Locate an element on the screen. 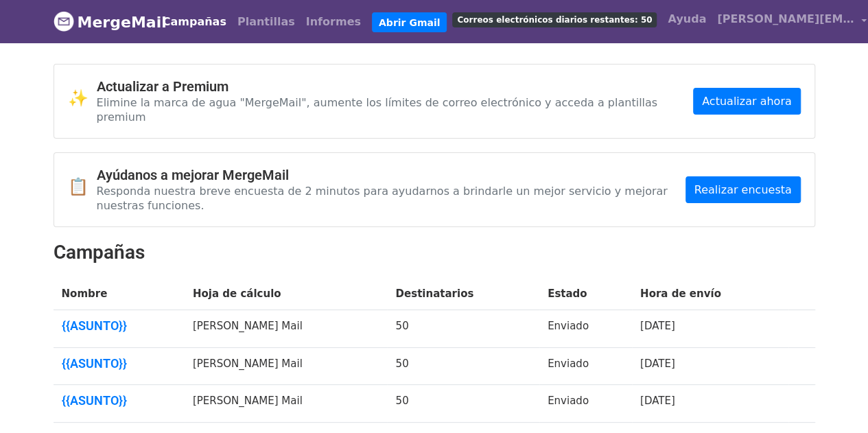 This screenshot has width=868, height=433. font: Hora de envío is located at coordinates (680, 294).